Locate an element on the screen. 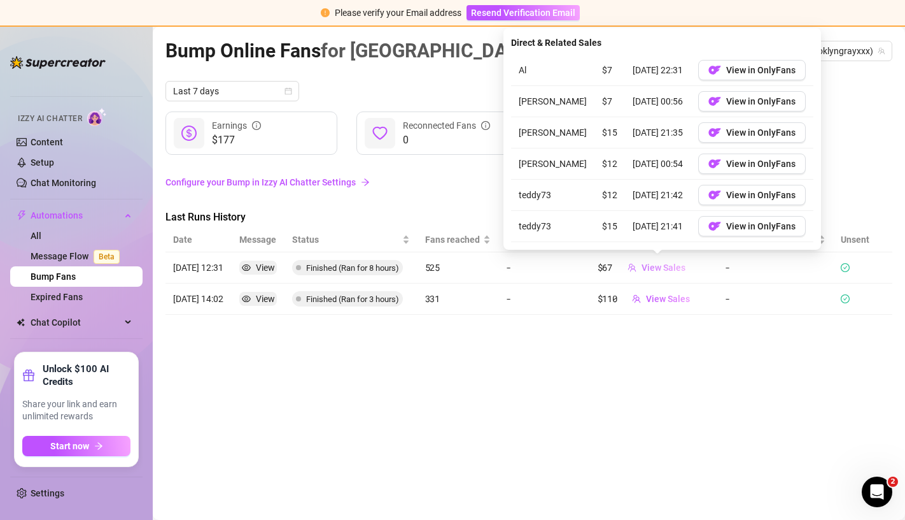 The width and height of the screenshot is (905, 520). span: Finished (Ran for 8 hours) is located at coordinates (353, 267).